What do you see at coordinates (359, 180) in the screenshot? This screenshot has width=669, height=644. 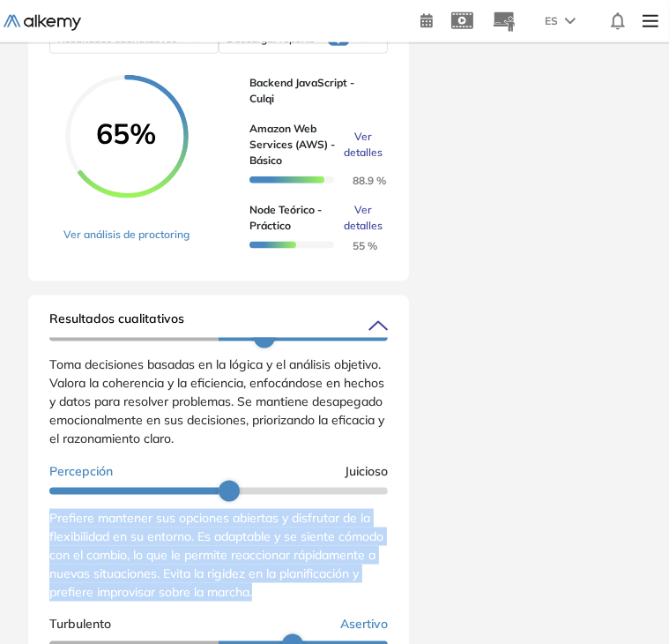 I see `span: 88.9 %` at bounding box center [359, 180].